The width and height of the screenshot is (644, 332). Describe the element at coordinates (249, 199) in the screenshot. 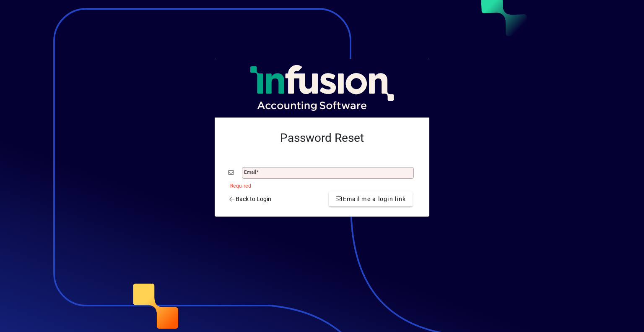

I see `span: Back to Login` at that location.